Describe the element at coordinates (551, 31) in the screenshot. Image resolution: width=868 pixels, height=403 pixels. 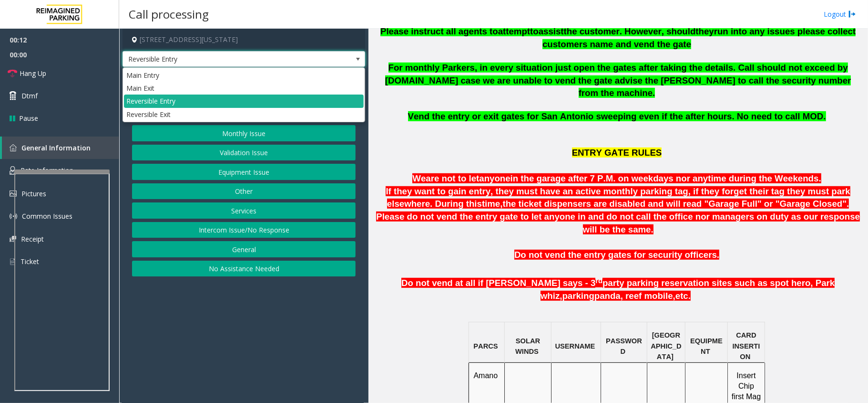
I see `span: assist` at that location.